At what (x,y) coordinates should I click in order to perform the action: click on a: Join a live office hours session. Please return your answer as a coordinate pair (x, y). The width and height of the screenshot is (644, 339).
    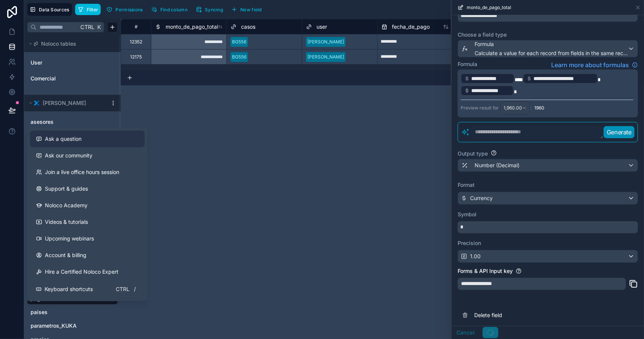
    Looking at the image, I should click on (87, 172).